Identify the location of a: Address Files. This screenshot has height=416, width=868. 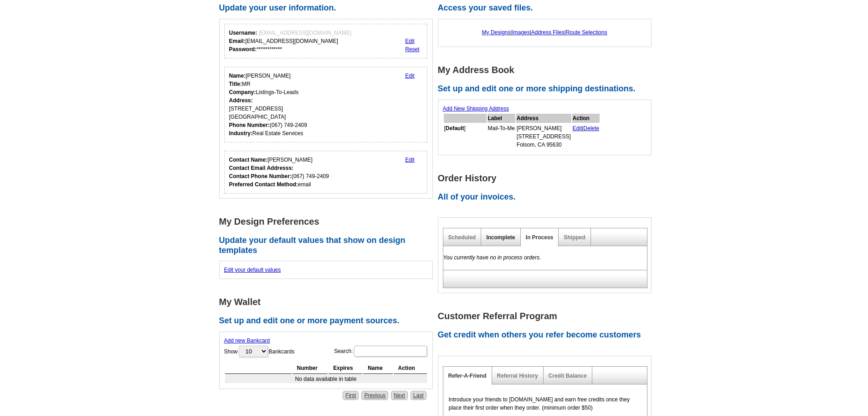
(548, 32).